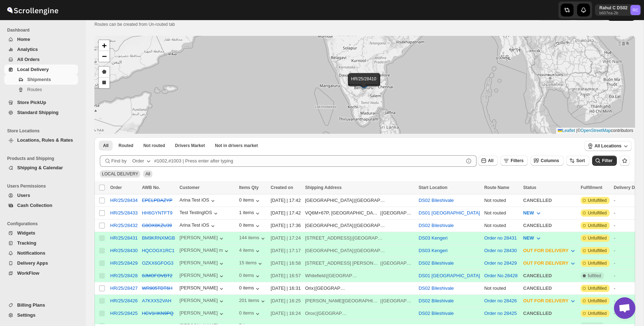 The width and height of the screenshot is (644, 326). I want to click on div: HR/25/28427, so click(124, 288).